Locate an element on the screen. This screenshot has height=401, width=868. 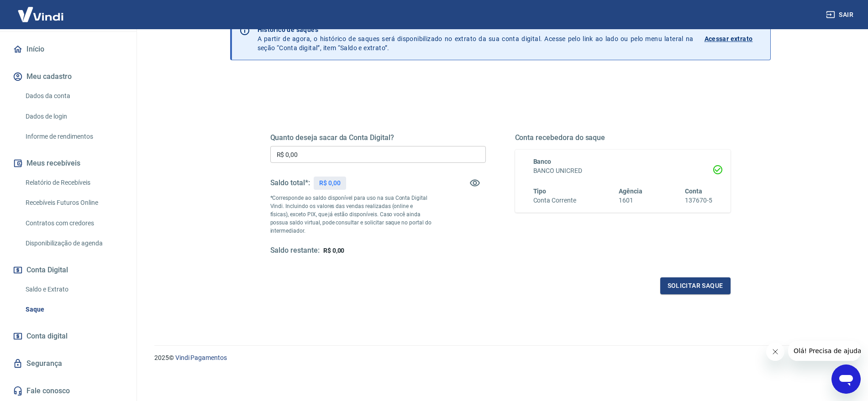
h5: Saldo total*: is located at coordinates (290, 183).